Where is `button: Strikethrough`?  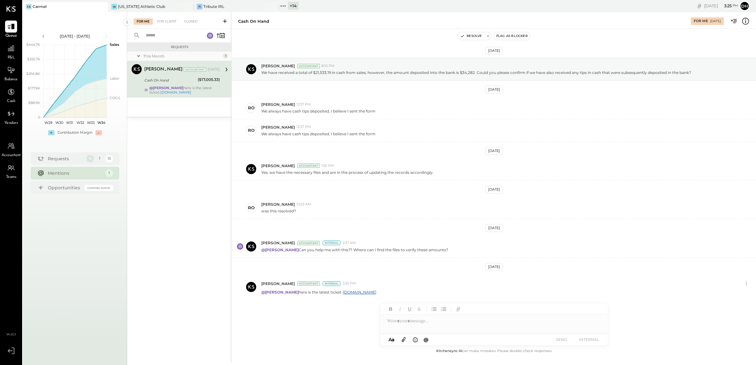 button: Strikethrough is located at coordinates (419, 309).